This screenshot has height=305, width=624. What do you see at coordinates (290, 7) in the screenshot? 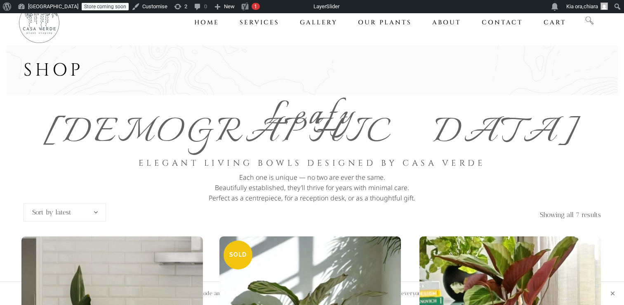
I see `img: Views over 48 hours. Click for more Jetpack Stats.` at bounding box center [290, 7].